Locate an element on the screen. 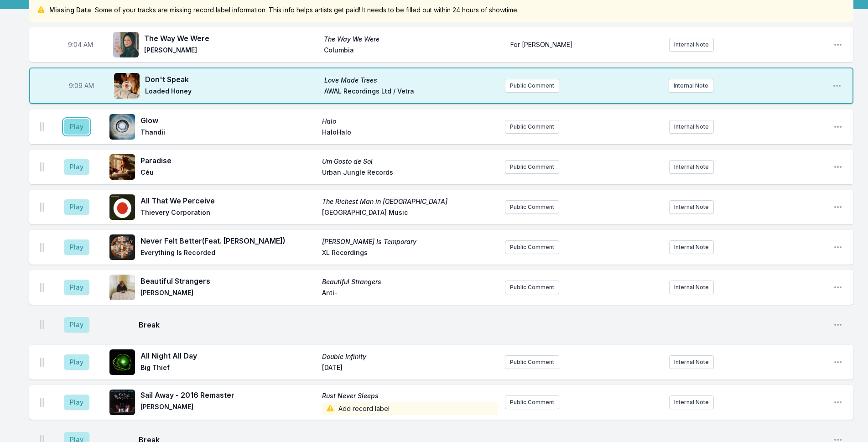  span: All Night All Day is located at coordinates (228, 355).